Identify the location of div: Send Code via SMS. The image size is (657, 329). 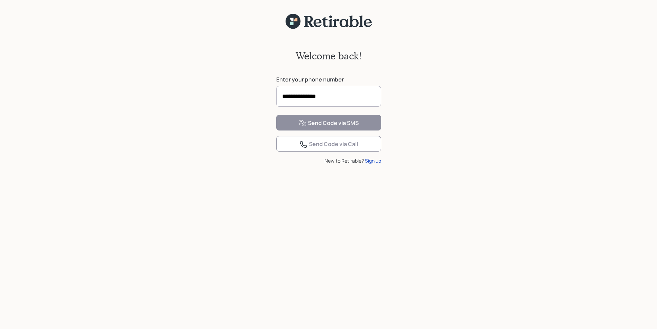
(328, 123).